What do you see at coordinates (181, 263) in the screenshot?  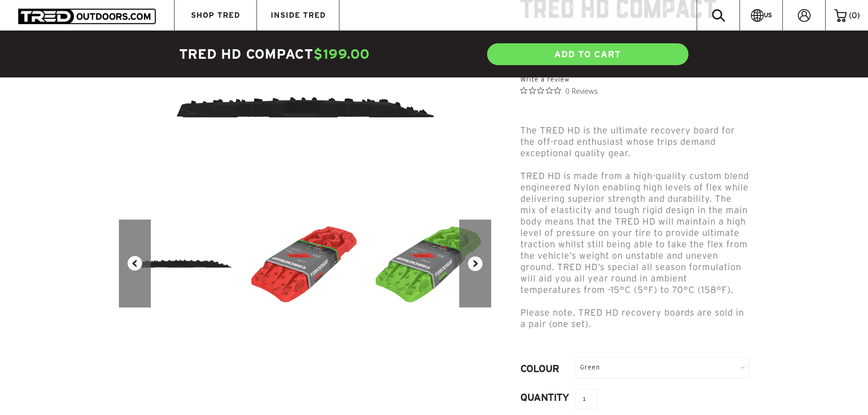 I see `img: TREDHDCompactSideBlack_300x.png` at bounding box center [181, 263].